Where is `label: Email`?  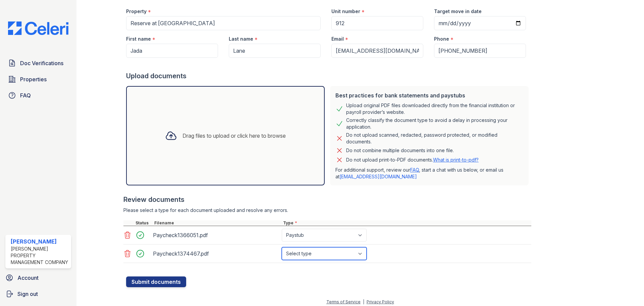
label: Email is located at coordinates (337, 39).